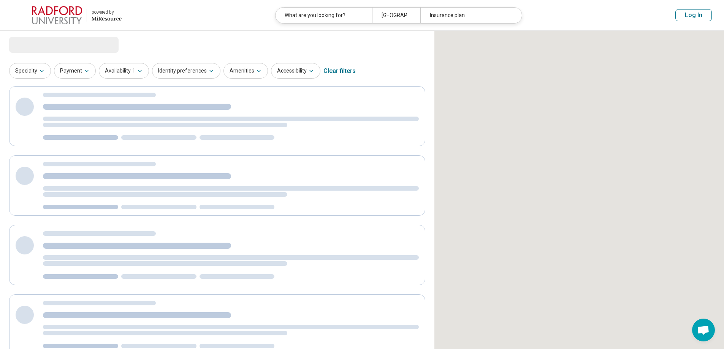 This screenshot has width=724, height=349. What do you see at coordinates (106, 12) in the screenshot?
I see `div: powered by` at bounding box center [106, 12].